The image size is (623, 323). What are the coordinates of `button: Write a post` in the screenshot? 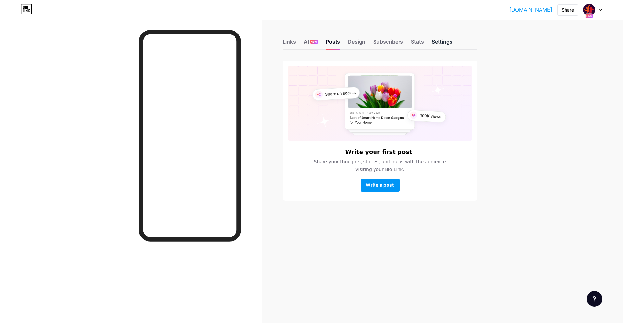 It's located at (380, 185).